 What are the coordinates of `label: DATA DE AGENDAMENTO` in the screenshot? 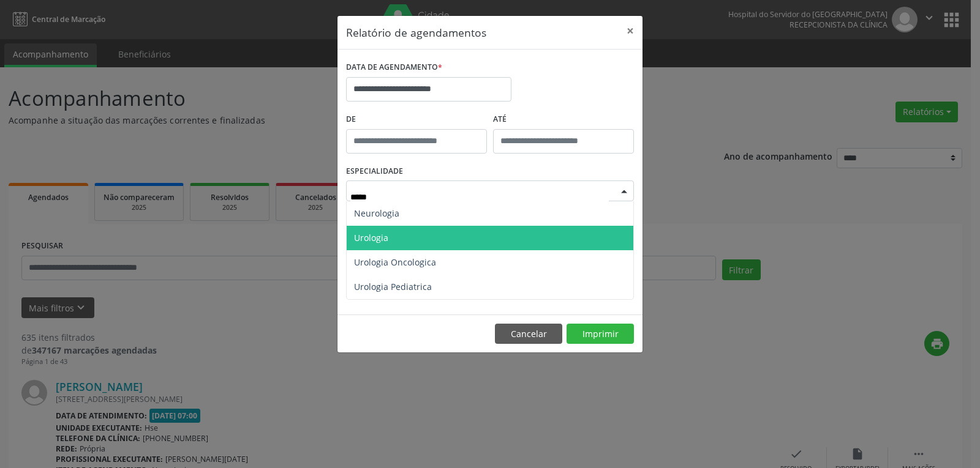 It's located at (394, 67).